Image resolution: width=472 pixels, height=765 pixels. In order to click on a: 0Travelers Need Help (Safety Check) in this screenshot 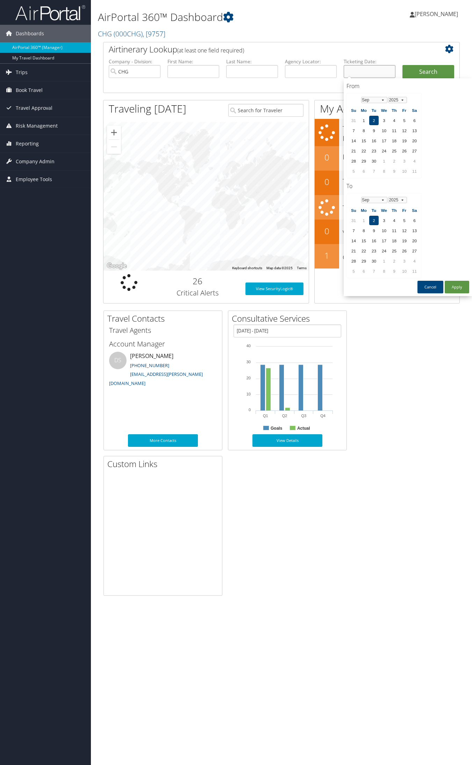, I will do `click(387, 183)`.